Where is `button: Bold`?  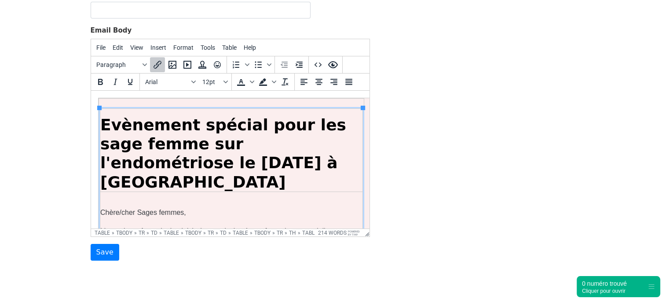 button: Bold is located at coordinates (100, 82).